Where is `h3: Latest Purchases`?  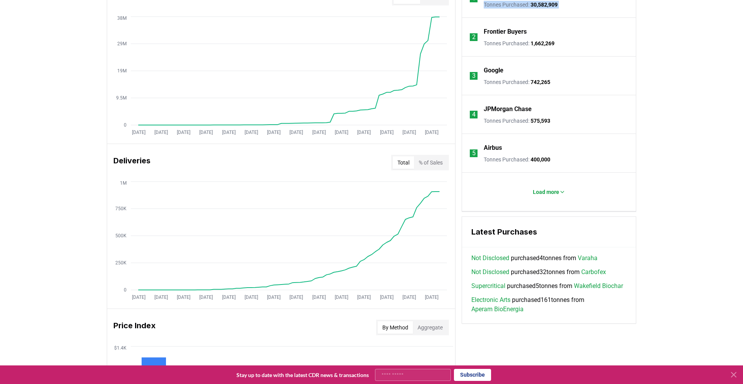 h3: Latest Purchases is located at coordinates (549, 232).